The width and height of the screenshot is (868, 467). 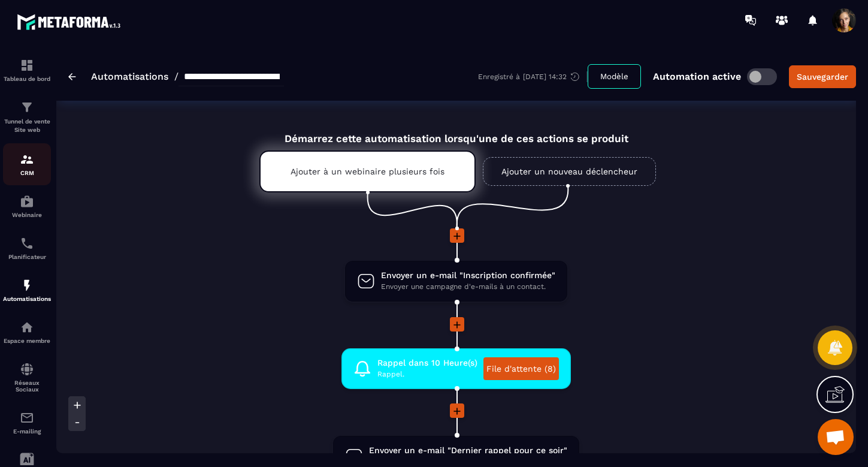 What do you see at coordinates (367, 171) in the screenshot?
I see `p: Ajouter à un webinaire plusieurs fois` at bounding box center [367, 171].